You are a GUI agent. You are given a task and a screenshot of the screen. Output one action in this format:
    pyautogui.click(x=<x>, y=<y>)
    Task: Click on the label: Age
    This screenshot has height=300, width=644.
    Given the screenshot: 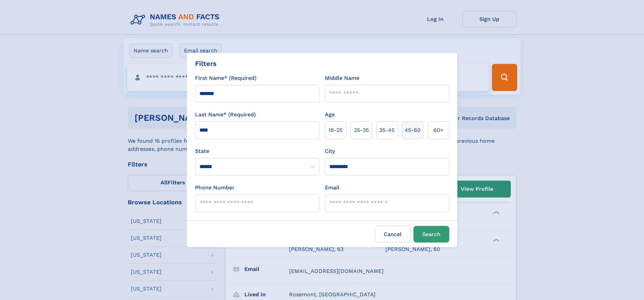 What is the action you would take?
    pyautogui.click(x=330, y=115)
    